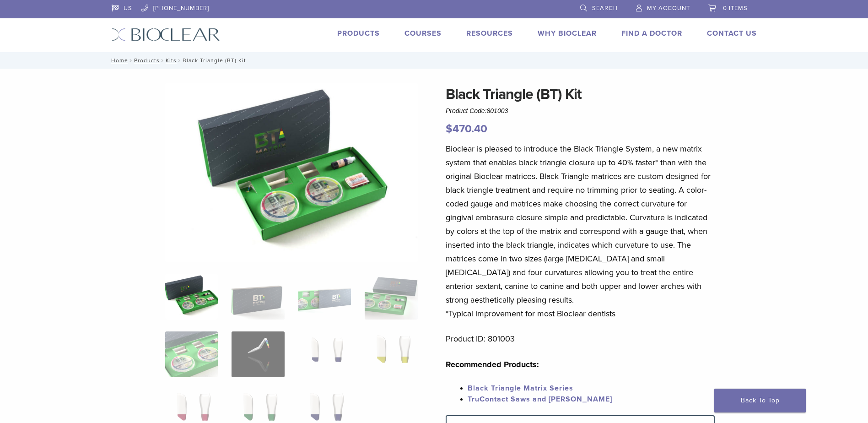 Image resolution: width=868 pixels, height=423 pixels. What do you see at coordinates (493, 364) in the screenshot?
I see `strong: Recommended Products:` at bounding box center [493, 364].